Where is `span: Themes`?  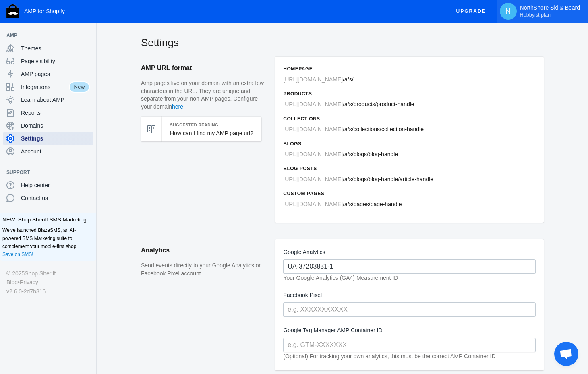 span: Themes is located at coordinates (55, 48).